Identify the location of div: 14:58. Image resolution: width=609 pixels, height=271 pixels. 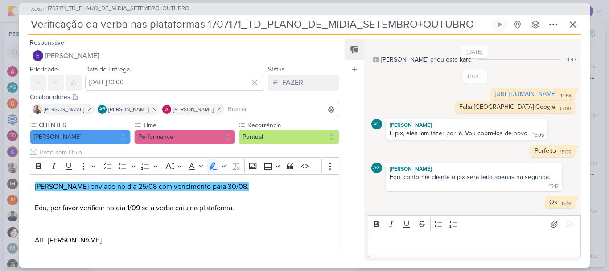
(566, 96).